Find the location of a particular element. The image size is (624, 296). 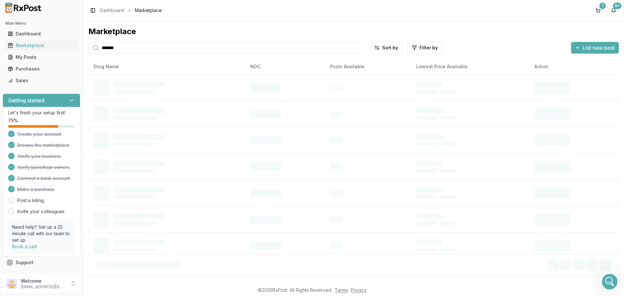

span: Connect a bank account is located at coordinates (44, 178).